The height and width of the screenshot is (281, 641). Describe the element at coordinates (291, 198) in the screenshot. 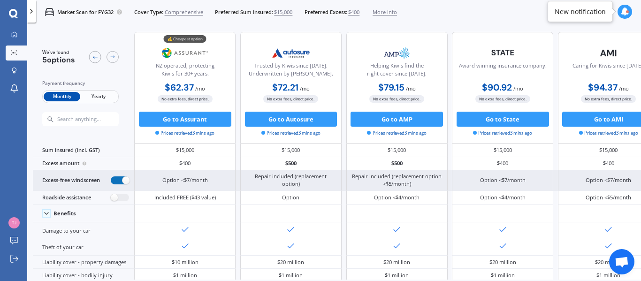

I see `div: Option` at that location.